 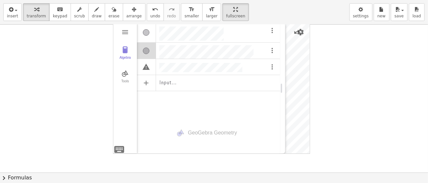 I want to click on span: load, so click(x=417, y=16).